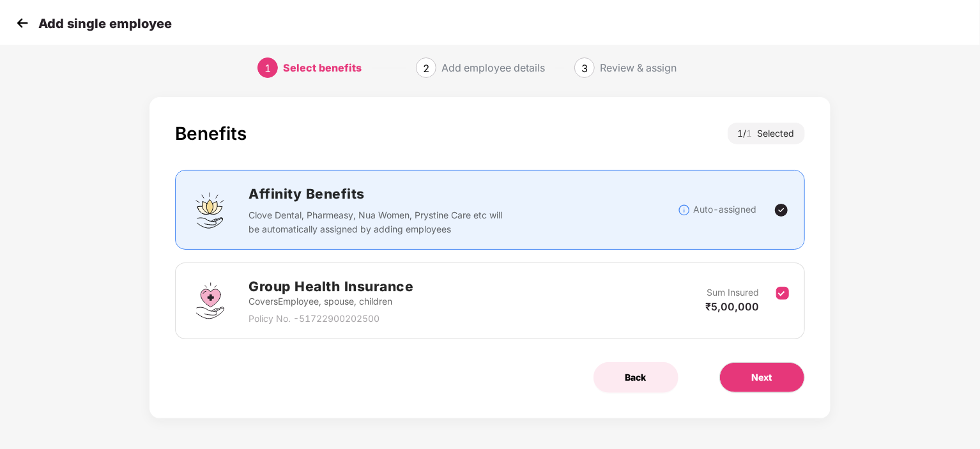  Describe the element at coordinates (322, 68) in the screenshot. I see `div: Select benefits` at that location.